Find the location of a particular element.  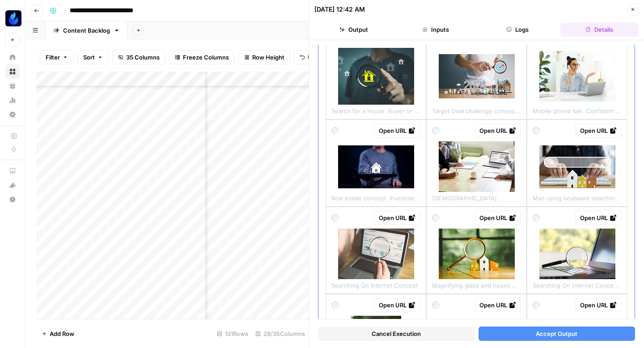

button: Inputs is located at coordinates (435, 30).